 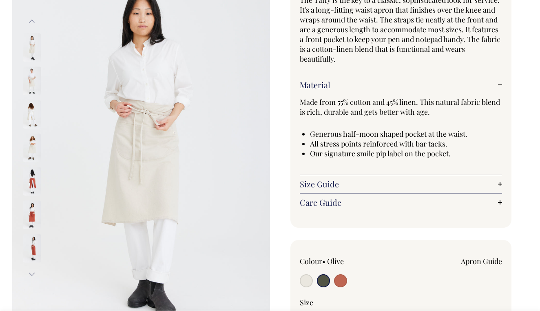 What do you see at coordinates (335, 261) in the screenshot?
I see `label: Olive` at bounding box center [335, 261].